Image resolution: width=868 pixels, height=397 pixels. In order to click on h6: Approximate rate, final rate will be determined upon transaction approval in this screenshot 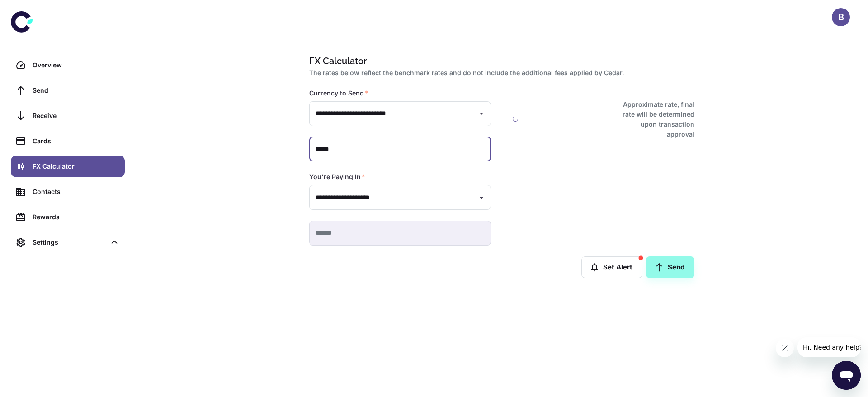, I will do `click(653, 120)`.